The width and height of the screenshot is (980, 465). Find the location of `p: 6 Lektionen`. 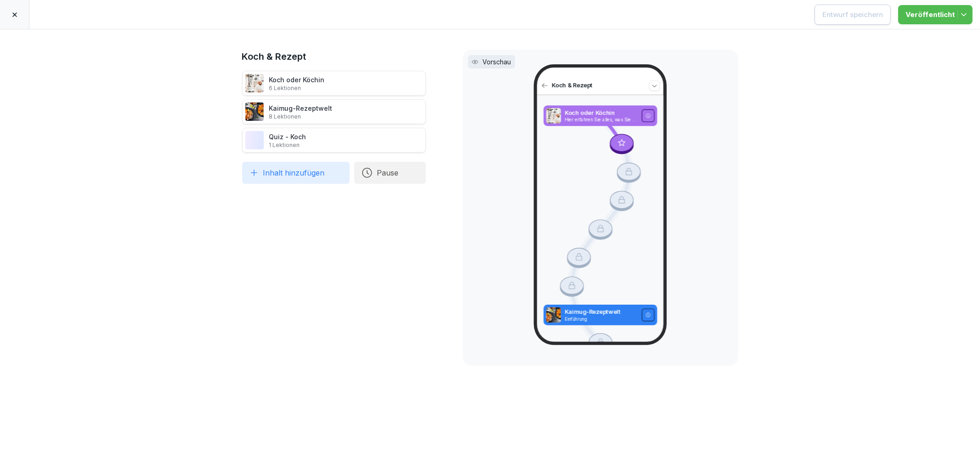

p: 6 Lektionen is located at coordinates (297, 88).